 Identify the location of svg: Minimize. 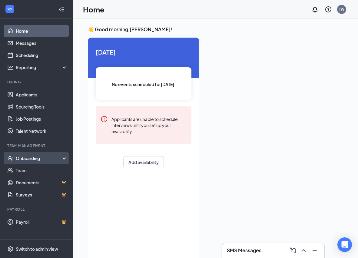
(315, 250).